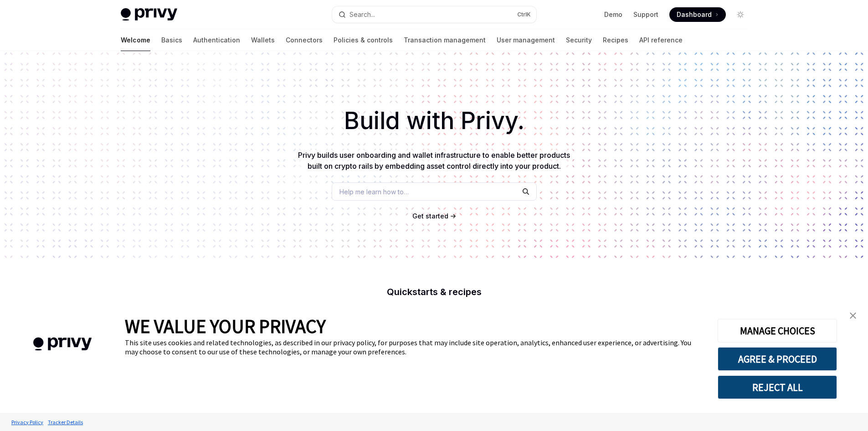 The width and height of the screenshot is (868, 431). Describe the element at coordinates (646, 15) in the screenshot. I see `a: Support` at that location.